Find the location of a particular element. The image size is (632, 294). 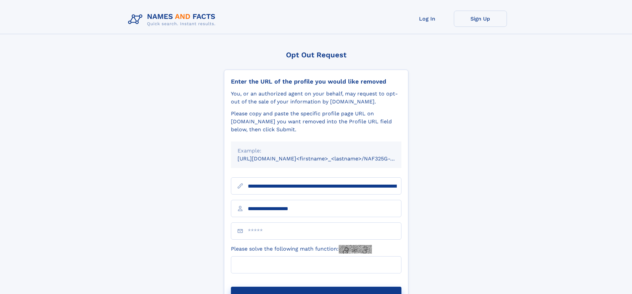

div: Example: is located at coordinates (316, 151).